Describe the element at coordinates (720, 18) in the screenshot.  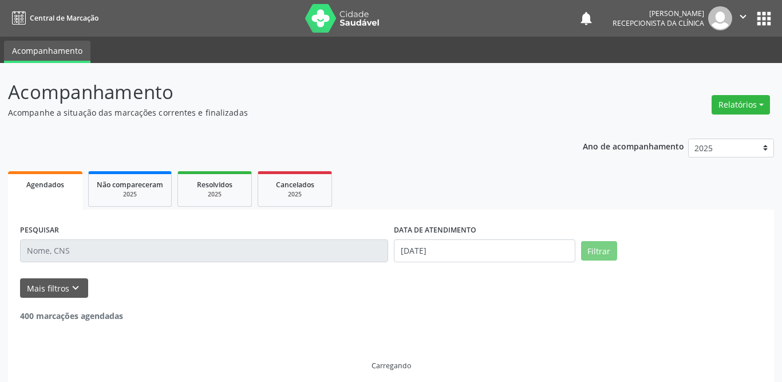
I see `img: img` at that location.